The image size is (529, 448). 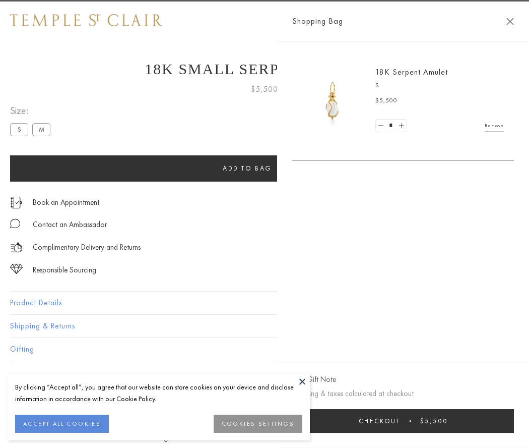 I want to click on button: COOKIES SETTINGS, so click(x=258, y=423).